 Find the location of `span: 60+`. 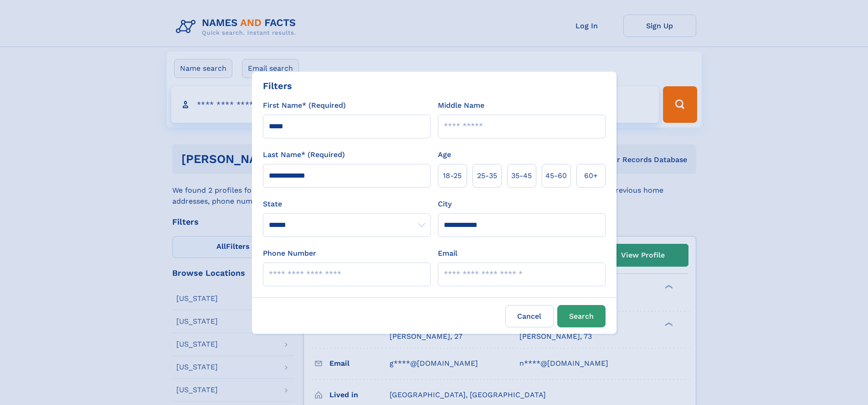

span: 60+ is located at coordinates (592, 176).